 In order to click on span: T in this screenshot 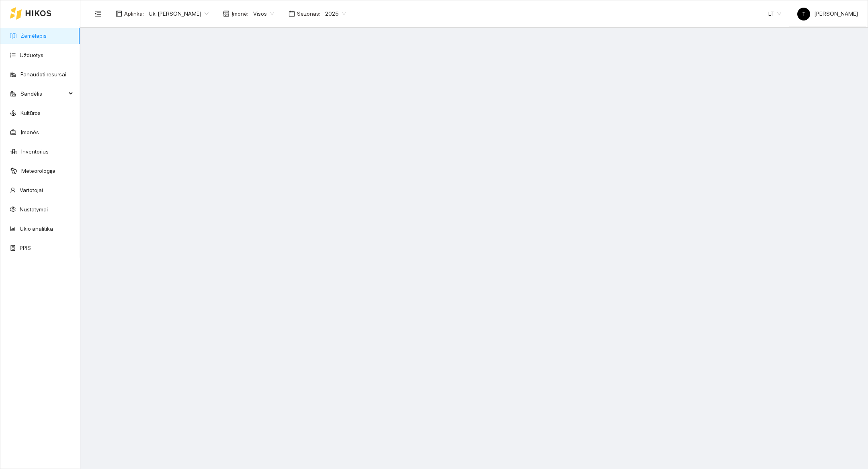, I will do `click(803, 14)`.